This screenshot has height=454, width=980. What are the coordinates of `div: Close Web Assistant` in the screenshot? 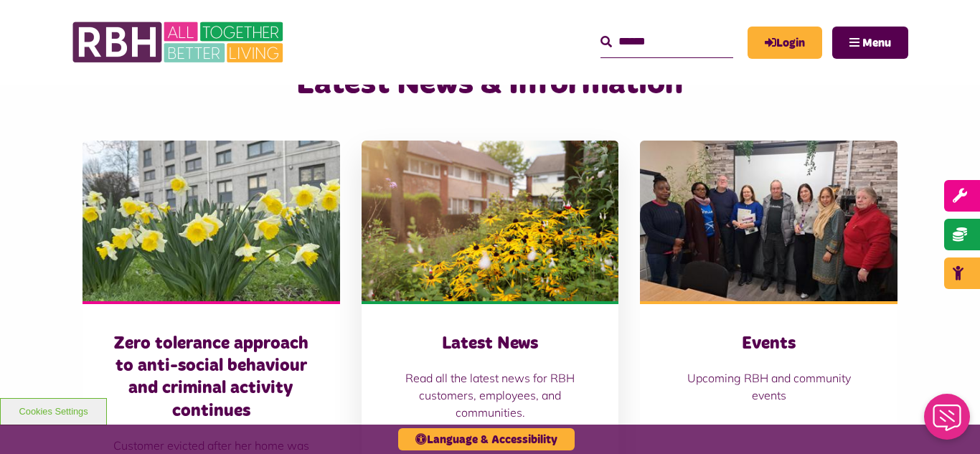 It's located at (31, 28).